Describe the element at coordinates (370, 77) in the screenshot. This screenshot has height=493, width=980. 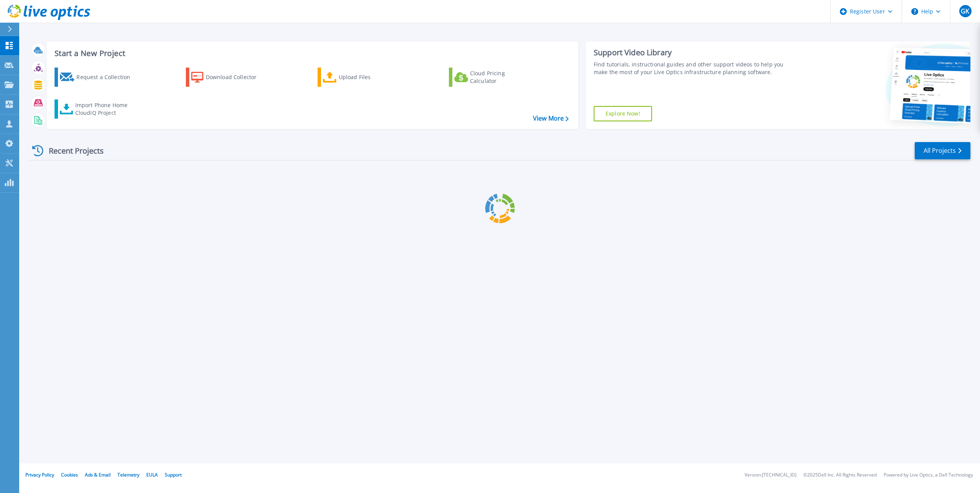
I see `div: Upload Files` at that location.